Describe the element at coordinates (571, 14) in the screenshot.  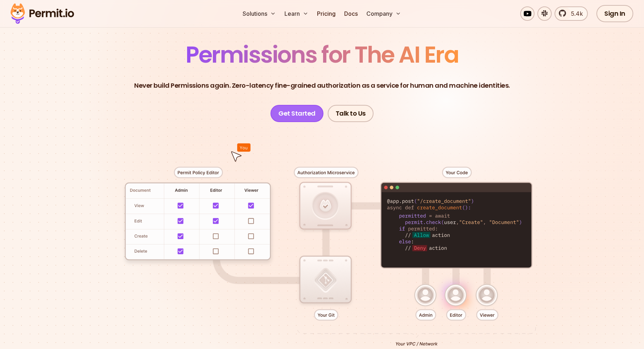
I see `a: 5.4k` at that location.